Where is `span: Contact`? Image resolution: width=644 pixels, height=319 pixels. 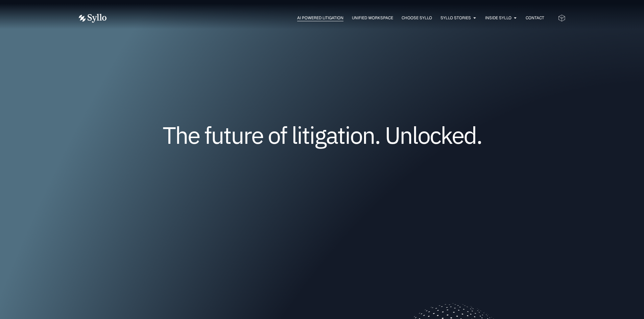
span: Contact is located at coordinates (534, 18).